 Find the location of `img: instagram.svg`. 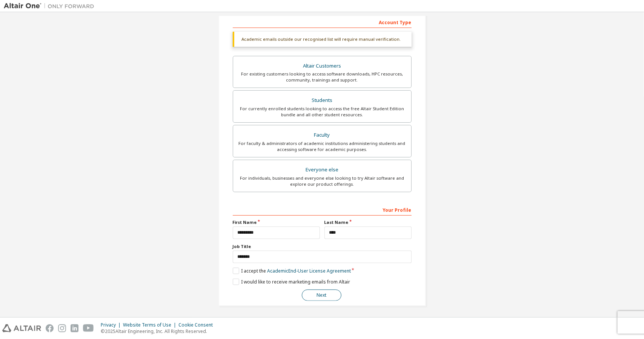

img: instagram.svg is located at coordinates (62, 328).